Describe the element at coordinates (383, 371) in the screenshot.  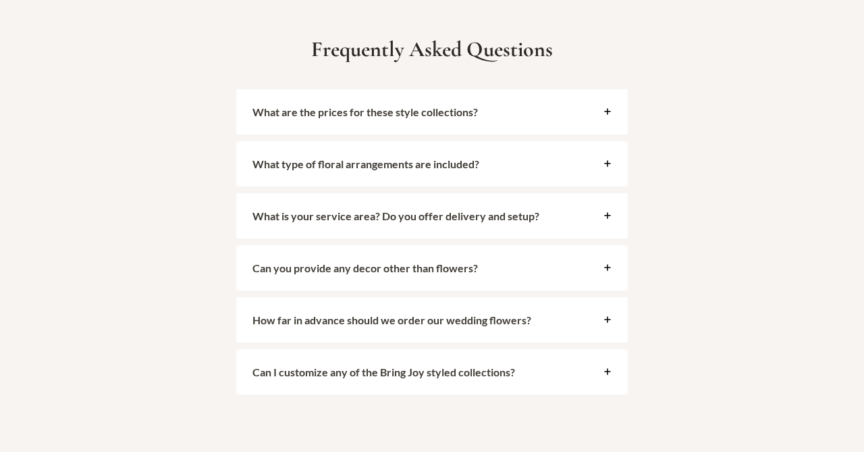
I see `strong: Can I customize any of the Bring Joy styled collections?` at that location.